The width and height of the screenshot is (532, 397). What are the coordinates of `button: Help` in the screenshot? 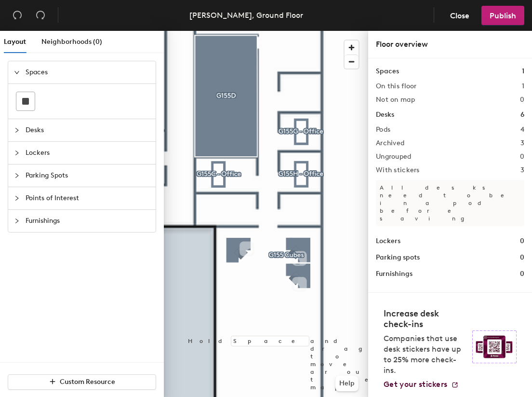 It's located at (347, 383).